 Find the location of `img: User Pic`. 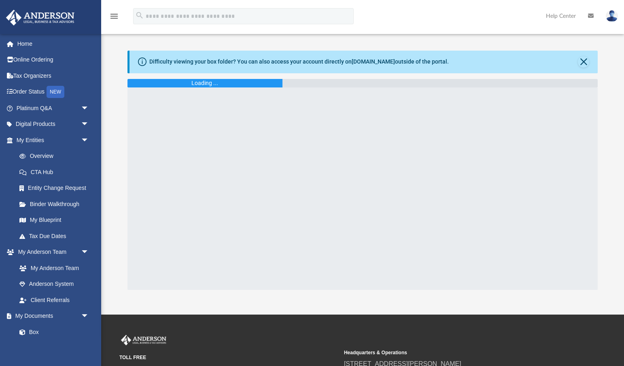

img: User Pic is located at coordinates (612, 16).